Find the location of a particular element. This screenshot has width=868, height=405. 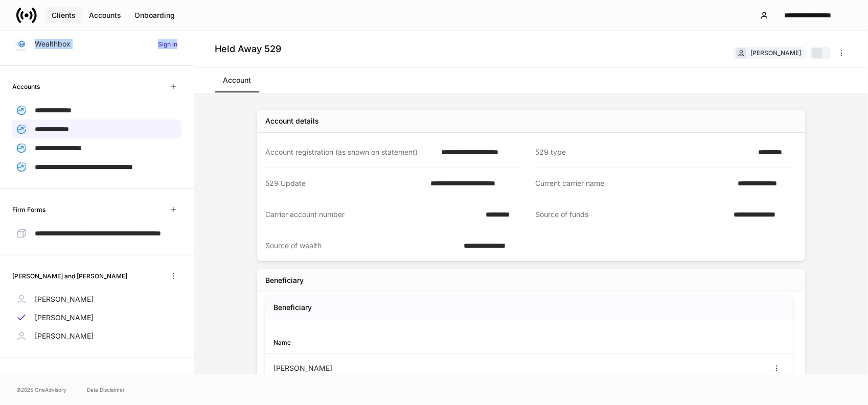

h5: Beneficiary is located at coordinates (293, 307).